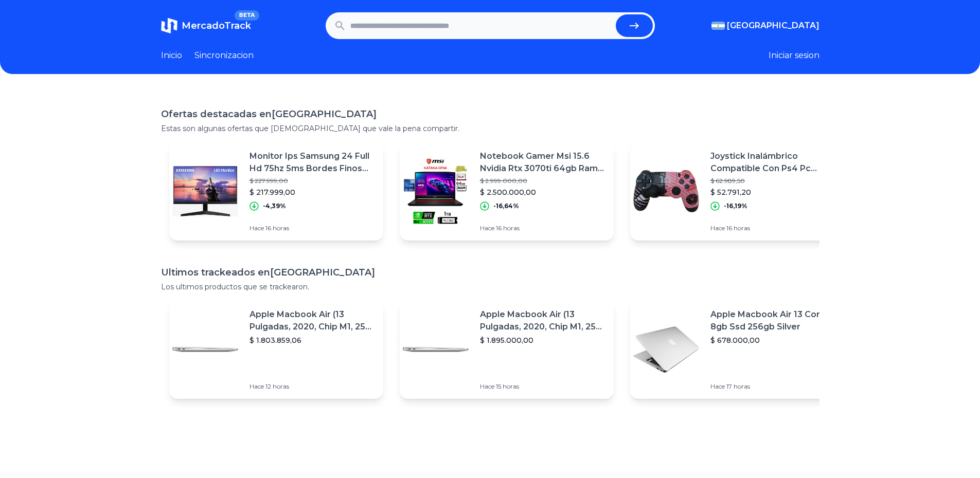  What do you see at coordinates (718, 26) in the screenshot?
I see `img: Argentina` at bounding box center [718, 26].